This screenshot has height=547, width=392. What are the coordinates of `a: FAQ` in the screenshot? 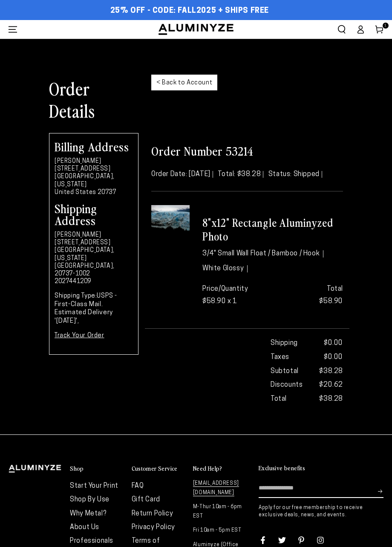 It's located at (138, 486).